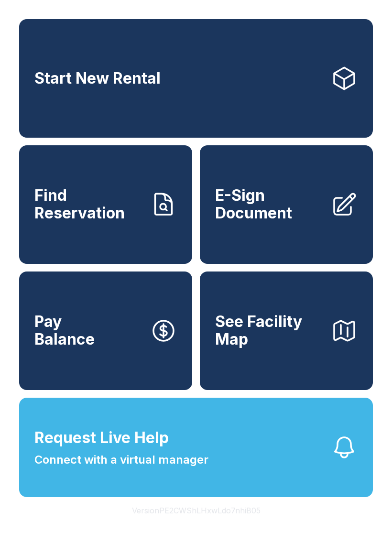 Image resolution: width=392 pixels, height=543 pixels. I want to click on a: PayBalance, so click(105, 331).